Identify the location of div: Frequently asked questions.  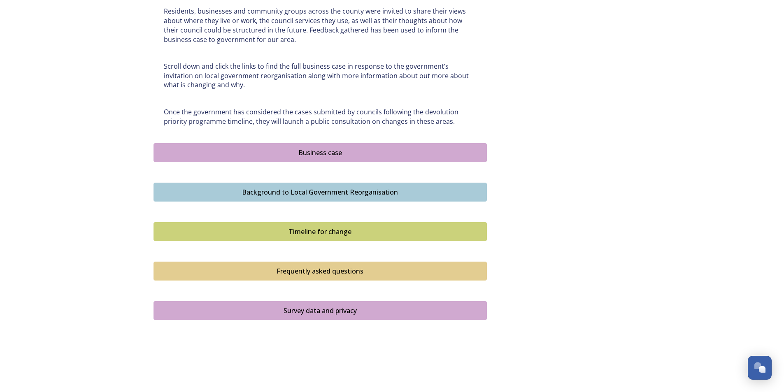
(320, 271).